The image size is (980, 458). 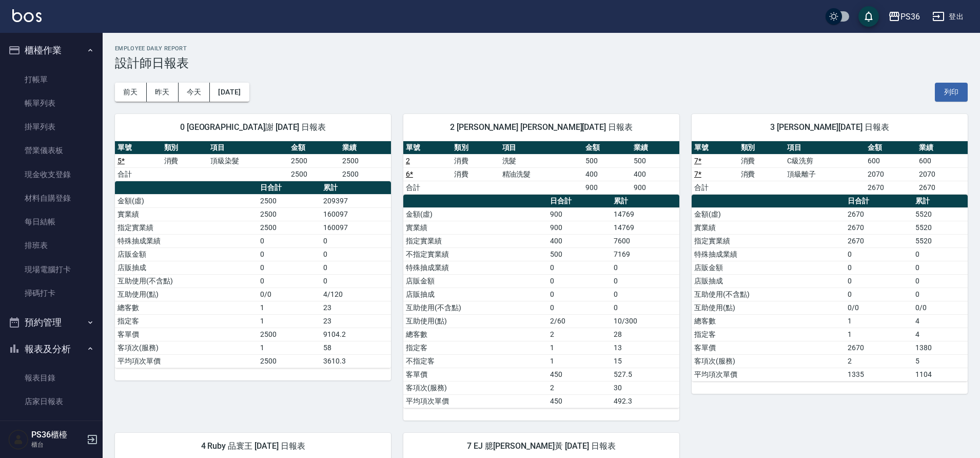 What do you see at coordinates (904, 16) in the screenshot?
I see `button: PS36` at bounding box center [904, 16].